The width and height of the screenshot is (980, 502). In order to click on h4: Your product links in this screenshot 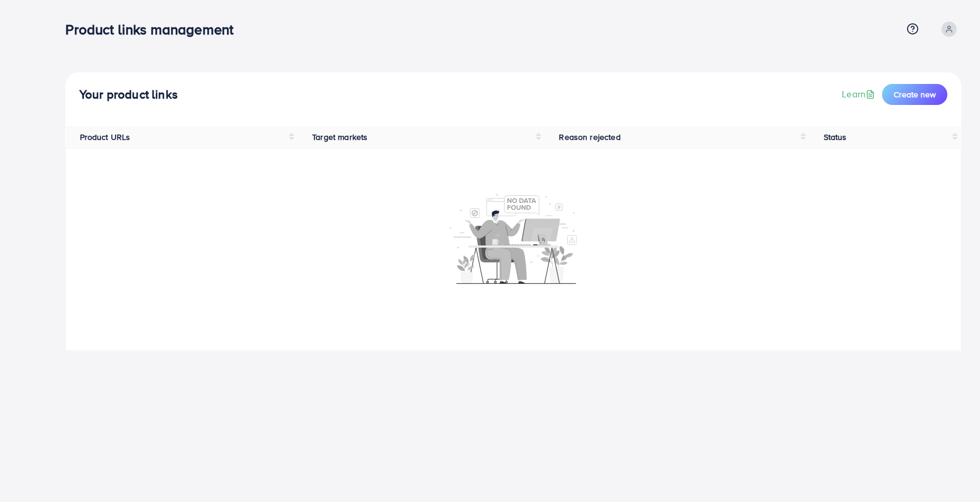, I will do `click(128, 95)`.